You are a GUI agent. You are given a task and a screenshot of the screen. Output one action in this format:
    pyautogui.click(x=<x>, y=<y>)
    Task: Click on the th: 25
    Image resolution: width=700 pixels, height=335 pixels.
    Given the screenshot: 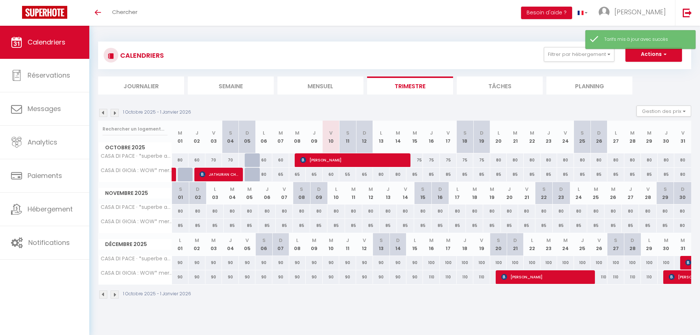 What is the action you would take?
    pyautogui.click(x=596, y=193)
    